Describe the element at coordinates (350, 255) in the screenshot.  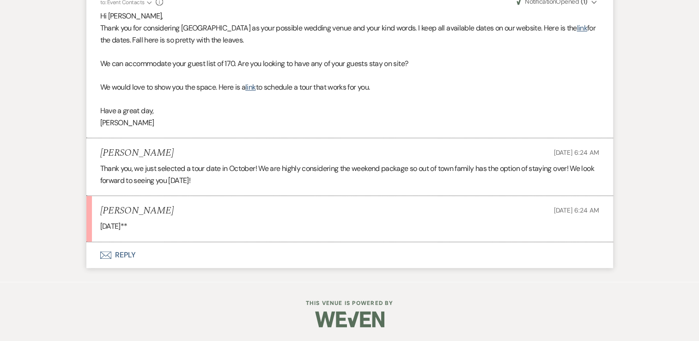
I see `button: Reply` at that location.